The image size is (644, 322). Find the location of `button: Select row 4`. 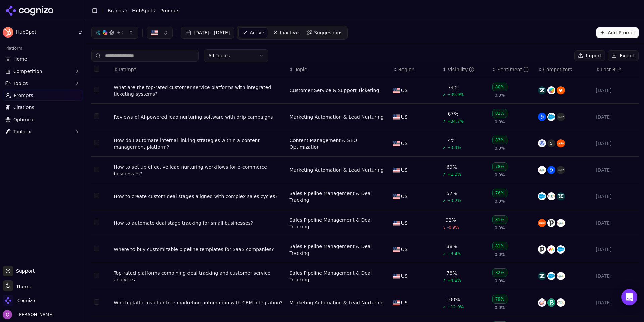

button: Select row 4 is located at coordinates (97, 170).